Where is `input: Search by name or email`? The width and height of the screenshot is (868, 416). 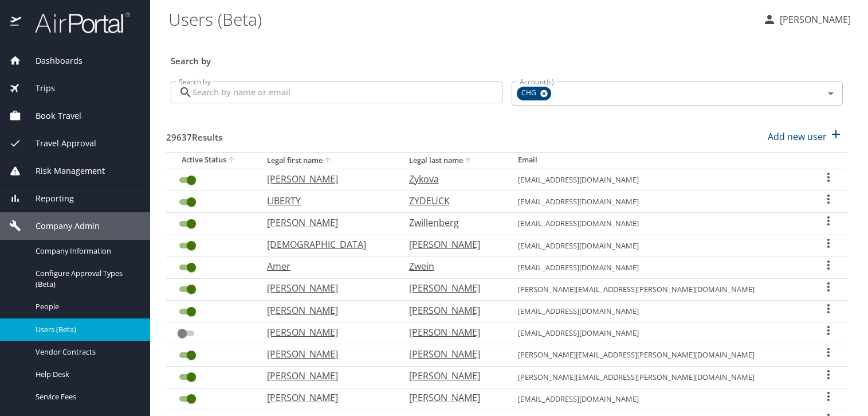 input: Search by name or email is located at coordinates (348, 92).